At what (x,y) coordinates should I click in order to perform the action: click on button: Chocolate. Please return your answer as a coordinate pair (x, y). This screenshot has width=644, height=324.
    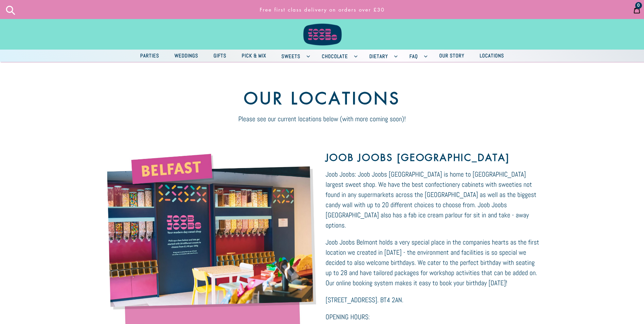
    Looking at the image, I should click on (338, 56).